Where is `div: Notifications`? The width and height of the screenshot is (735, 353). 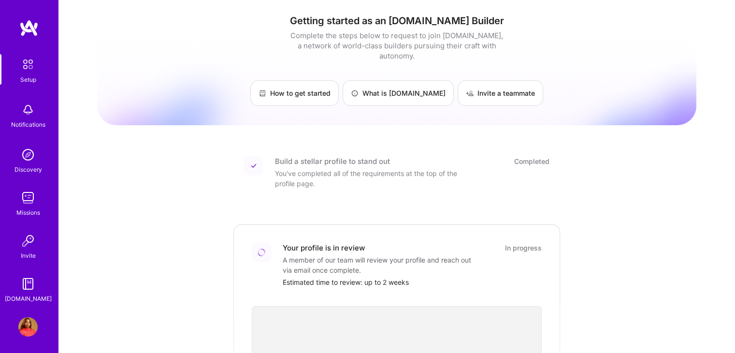
div: Notifications is located at coordinates (28, 124).